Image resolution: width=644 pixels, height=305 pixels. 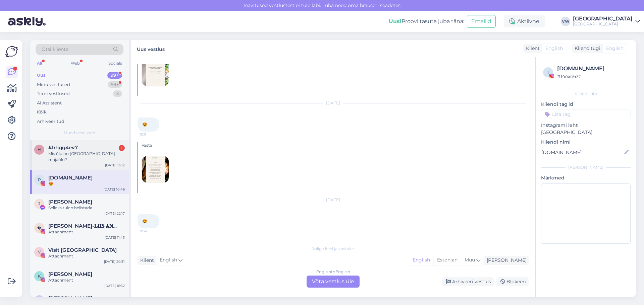 What do you see at coordinates (70, 178) in the screenshot?
I see `span: Päevapraad.ee` at bounding box center [70, 178].